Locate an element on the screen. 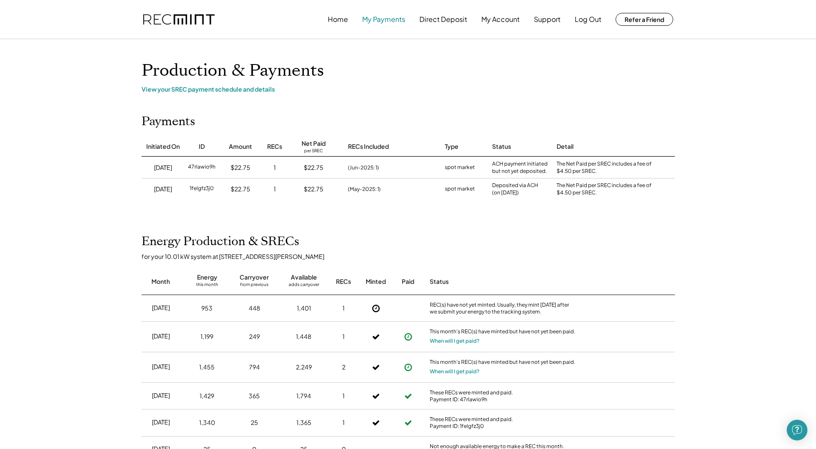 This screenshot has width=816, height=449. h2: Energy Production & SRECs is located at coordinates (220, 242).